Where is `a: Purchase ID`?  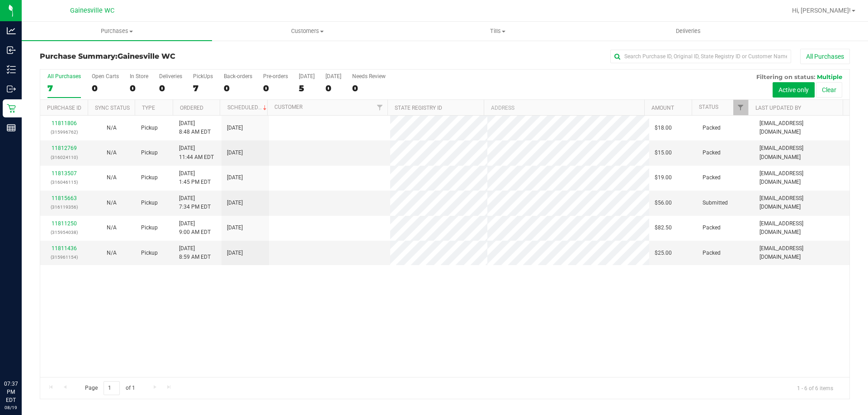
a: Purchase ID is located at coordinates (64, 108).